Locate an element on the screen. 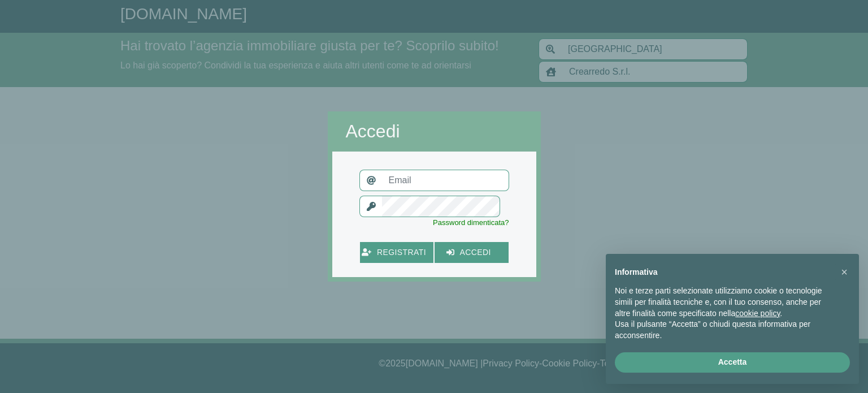 This screenshot has width=868, height=393. p: Usa il pulsante “Accetta” o chiudi questa informativa per acconsentire. is located at coordinates (724, 329).